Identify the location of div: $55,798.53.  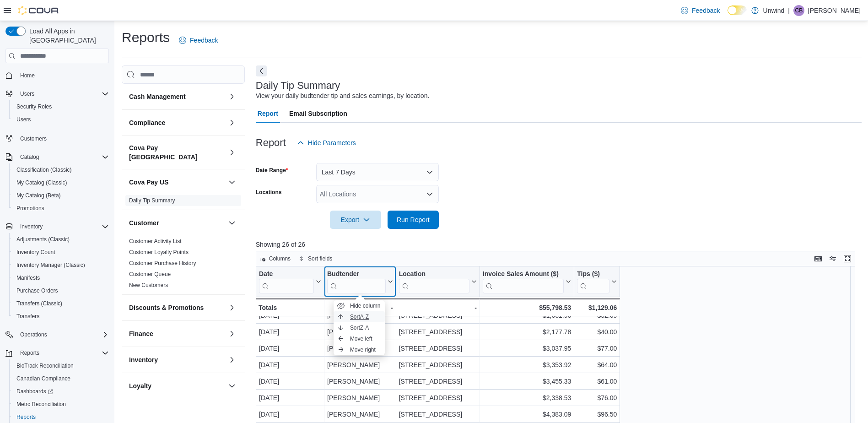
(527, 307).